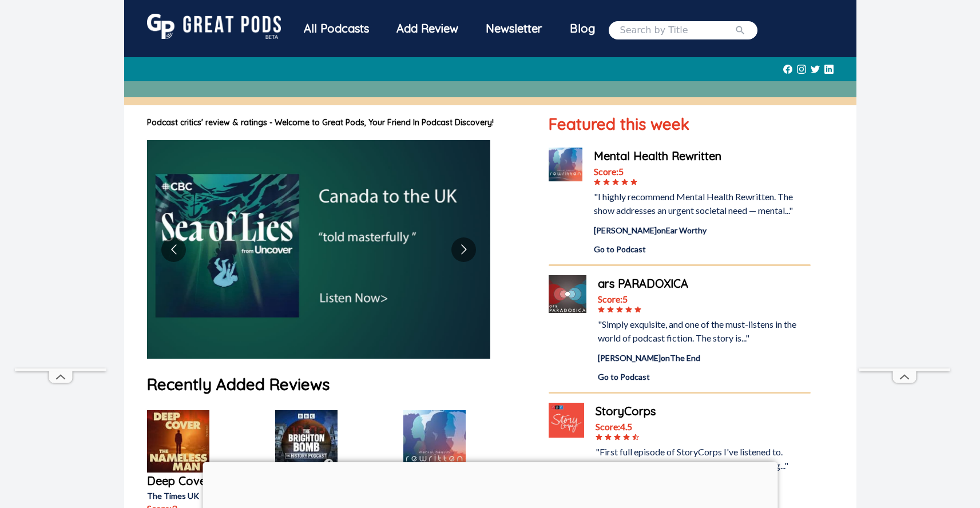  Describe the element at coordinates (514, 28) in the screenshot. I see `div: Newsletter` at that location.